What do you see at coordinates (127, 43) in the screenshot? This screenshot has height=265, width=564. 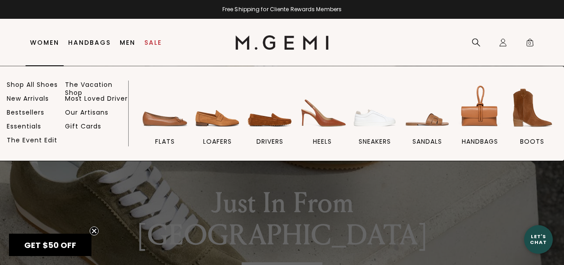 I see `a: Men` at bounding box center [127, 43].